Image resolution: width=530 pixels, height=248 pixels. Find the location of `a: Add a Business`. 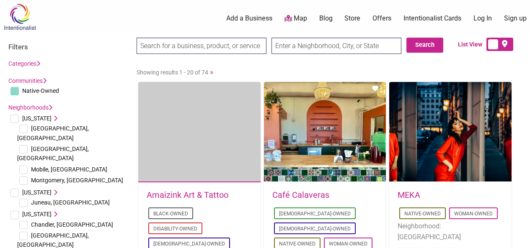

a: Add a Business is located at coordinates (249, 18).